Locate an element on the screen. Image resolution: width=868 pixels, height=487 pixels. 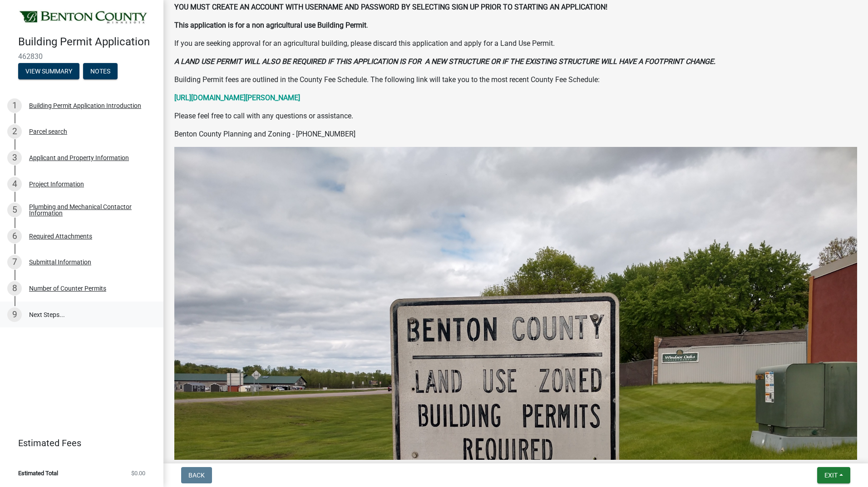
span: $0.00 is located at coordinates (138, 473).